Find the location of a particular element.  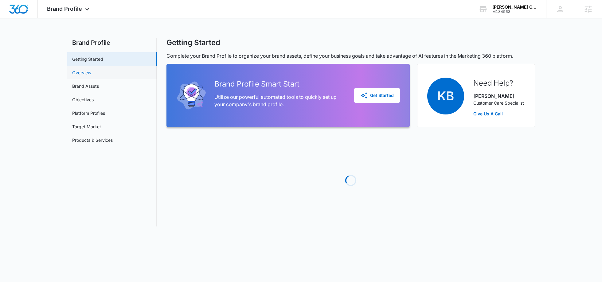

div: account id is located at coordinates (515, 12).